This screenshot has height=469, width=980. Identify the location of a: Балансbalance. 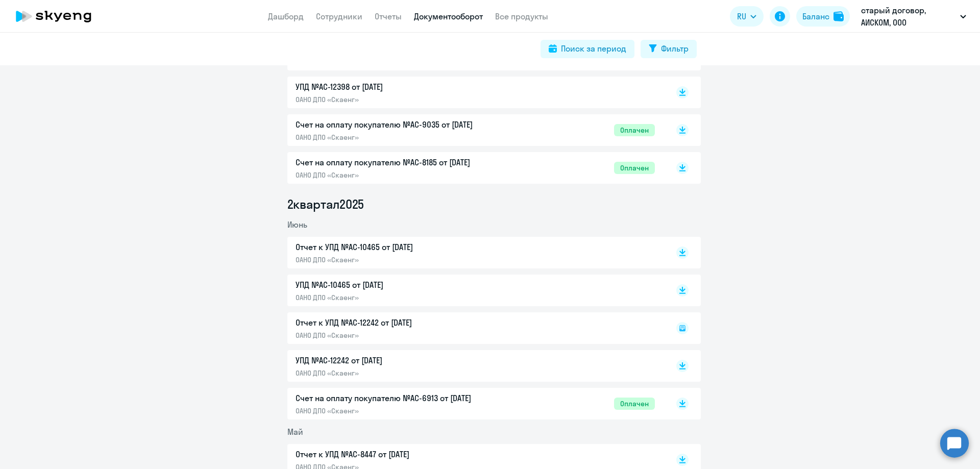
(823, 16).